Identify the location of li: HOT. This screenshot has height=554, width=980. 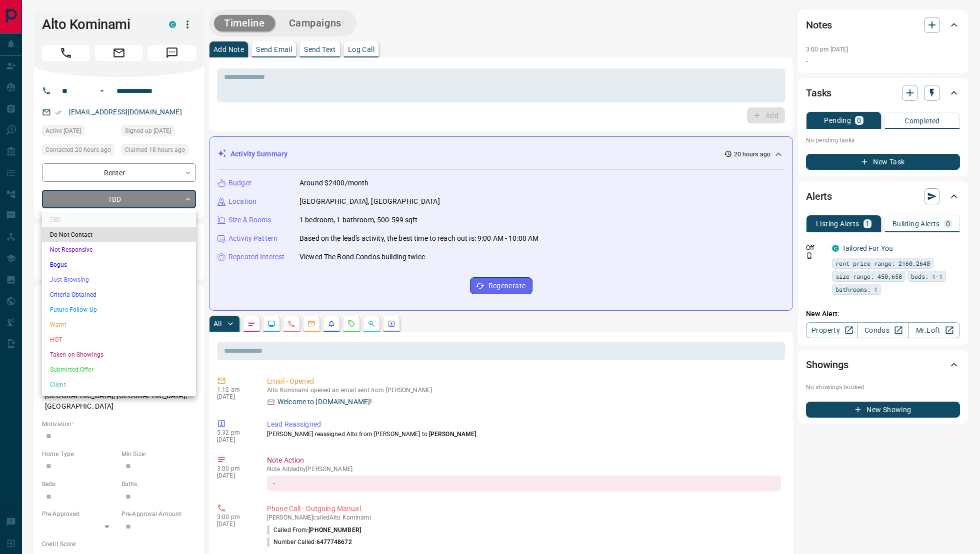
(119, 340).